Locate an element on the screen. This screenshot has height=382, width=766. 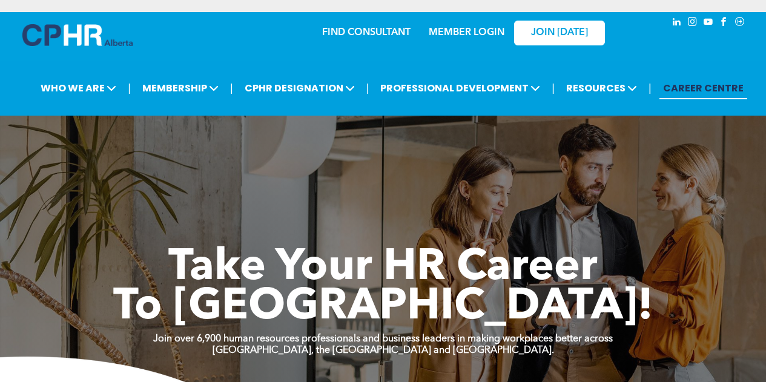
span: MEMBERSHIP is located at coordinates (180, 88).